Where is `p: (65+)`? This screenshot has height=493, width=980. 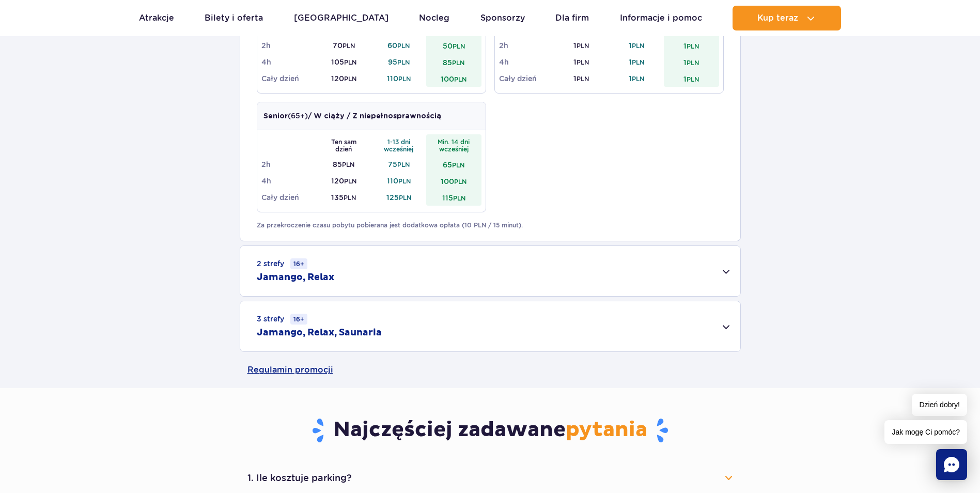
p: (65+) is located at coordinates (353, 116).